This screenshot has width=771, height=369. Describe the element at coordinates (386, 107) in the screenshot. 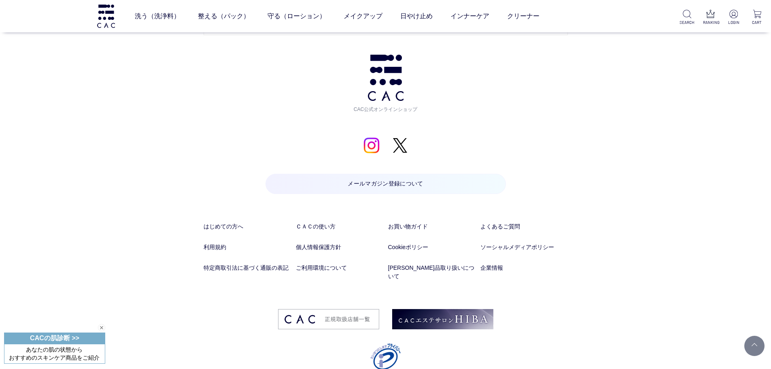

I see `span: CAC公式オンラインショップ` at that location.